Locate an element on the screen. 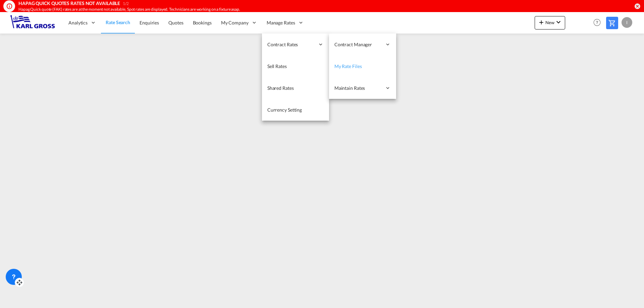  div: Help is located at coordinates (599, 23).